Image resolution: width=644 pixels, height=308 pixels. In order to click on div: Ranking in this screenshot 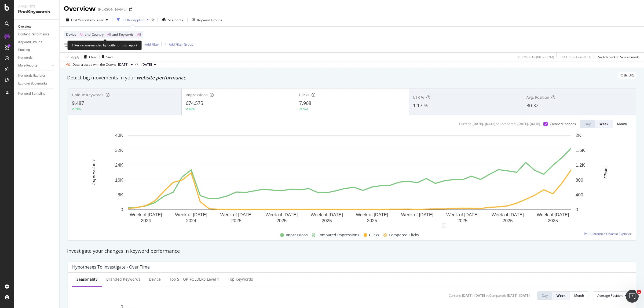, I will do `click(24, 50)`.